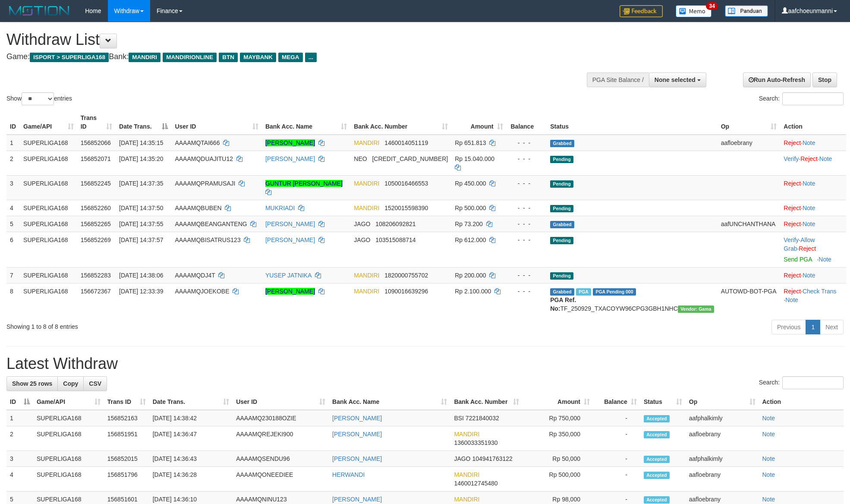  What do you see at coordinates (204, 159) in the screenshot?
I see `span: AAAAMQDUAJITU12` at bounding box center [204, 159].